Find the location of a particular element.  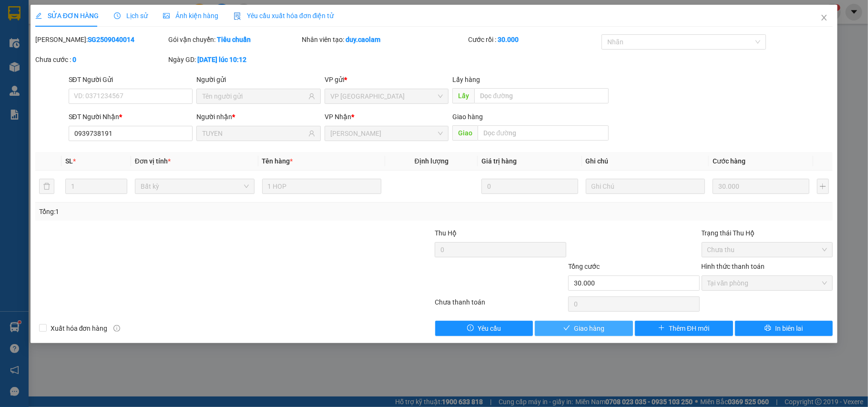

span: exclamation-circle is located at coordinates (470, 328).